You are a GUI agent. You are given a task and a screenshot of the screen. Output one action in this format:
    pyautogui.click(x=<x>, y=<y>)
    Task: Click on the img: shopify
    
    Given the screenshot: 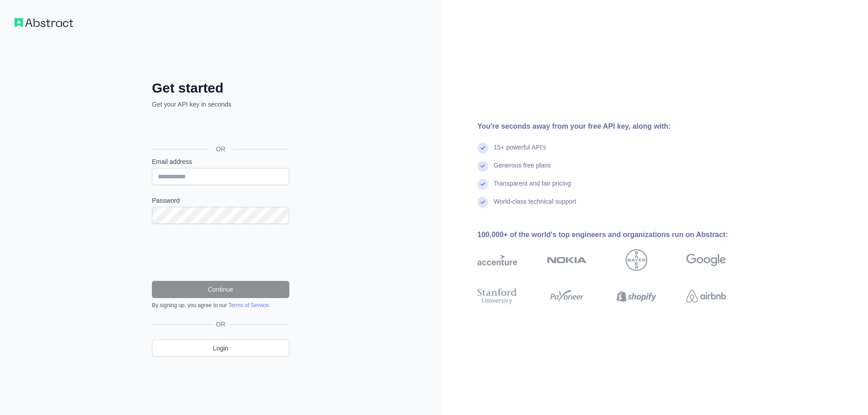 What is the action you would take?
    pyautogui.click(x=636, y=297)
    